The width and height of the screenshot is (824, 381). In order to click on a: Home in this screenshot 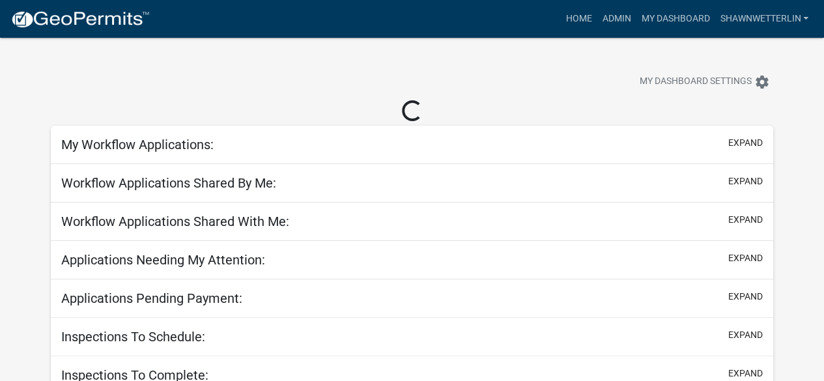, I will do `click(579, 19)`.